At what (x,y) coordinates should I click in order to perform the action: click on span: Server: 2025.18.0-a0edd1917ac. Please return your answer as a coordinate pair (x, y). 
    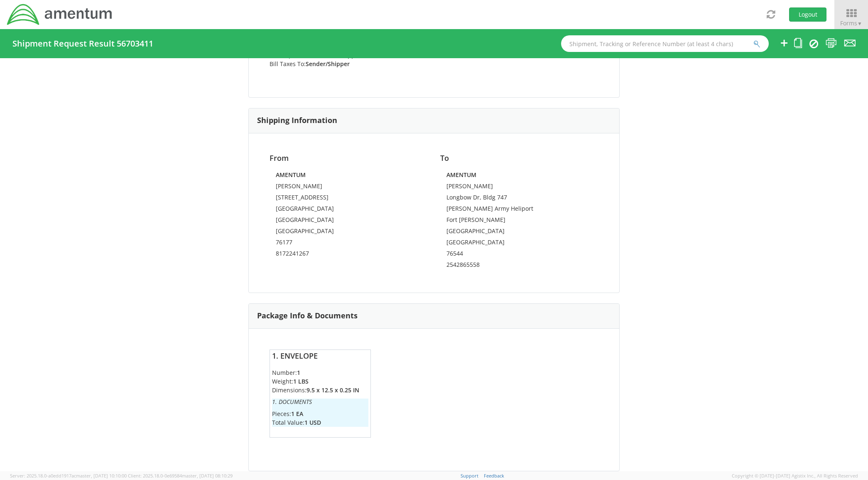
    Looking at the image, I should click on (68, 475).